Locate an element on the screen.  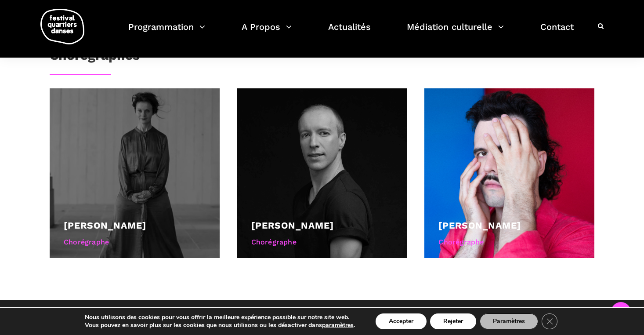
p: Vous pouvez en savoir plus sur les cookies que nous utilisons ou les désactiver dans . is located at coordinates (220, 325).